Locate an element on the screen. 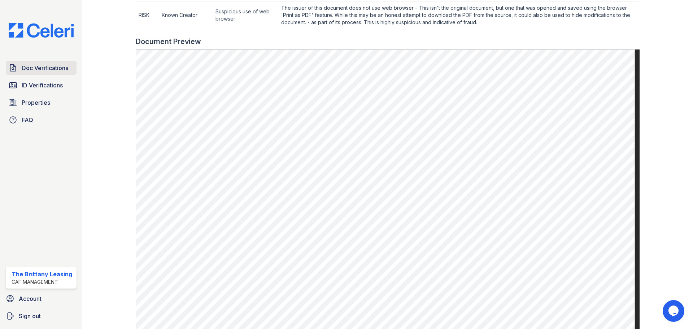 This screenshot has width=693, height=329. td: Suspicious use of web browser is located at coordinates (245, 15).